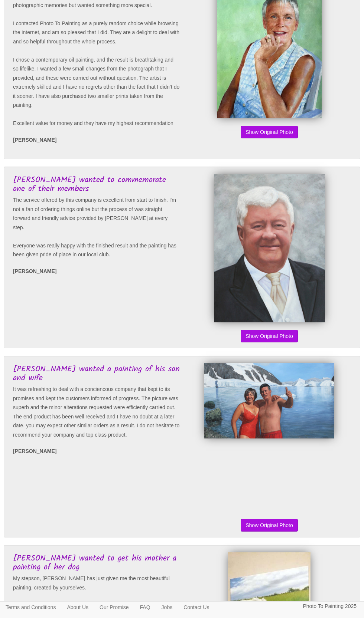 This screenshot has width=364, height=618. I want to click on p: Photo To Painting 2025, so click(329, 606).